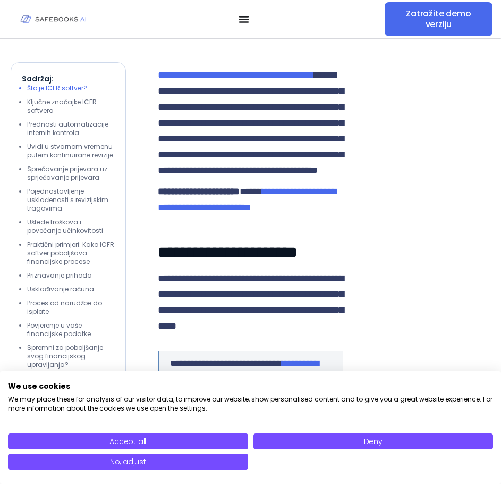  Describe the element at coordinates (70, 150) in the screenshot. I see `font: Uvidi u stvarnom vremenu putem kontinuirane revizije` at that location.